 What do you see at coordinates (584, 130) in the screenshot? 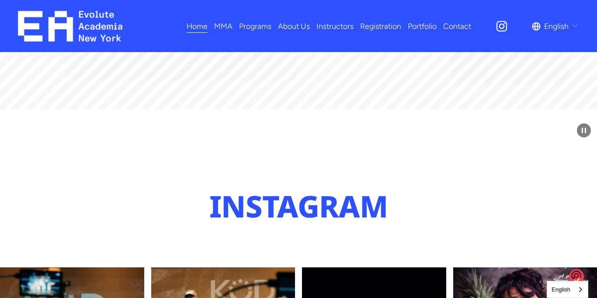
I see `button: Pause Background` at bounding box center [584, 130].